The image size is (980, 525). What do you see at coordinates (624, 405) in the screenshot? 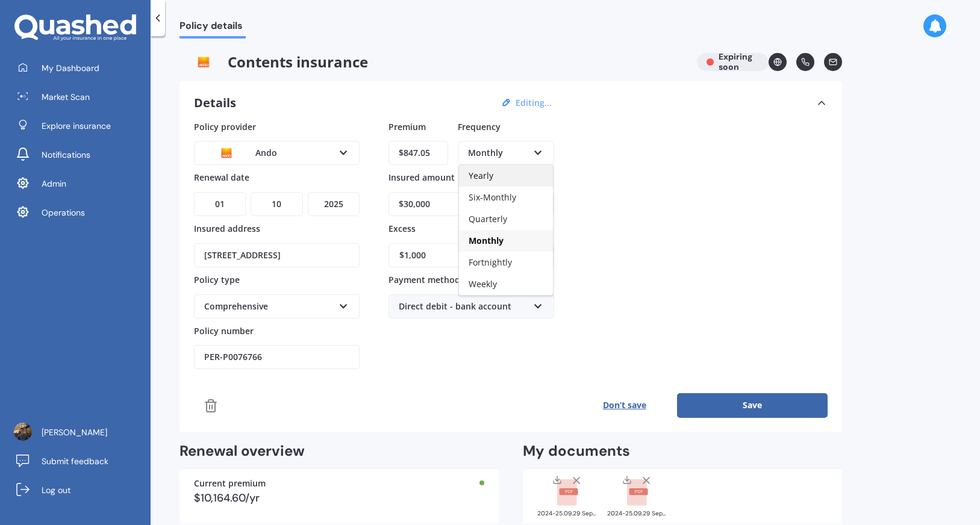
I see `button: Don’t save` at bounding box center [624, 405].